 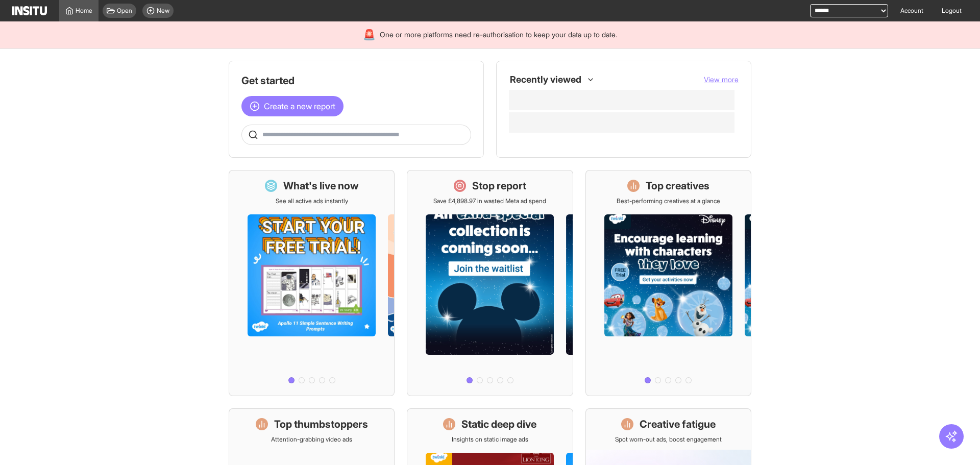 What do you see at coordinates (299, 106) in the screenshot?
I see `span: Create a new report` at bounding box center [299, 106].